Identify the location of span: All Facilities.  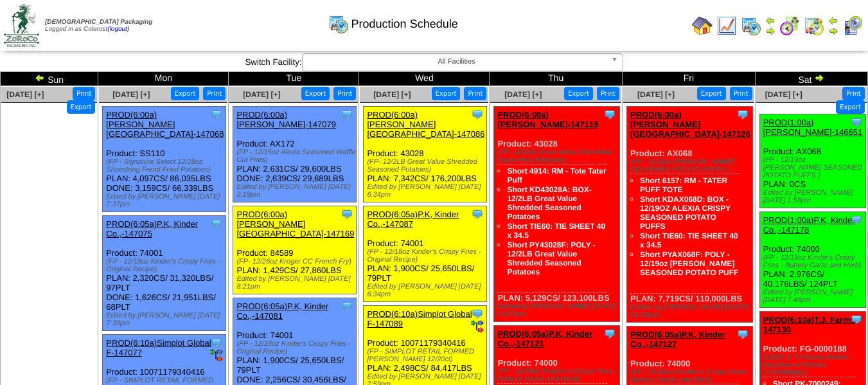
(457, 61).